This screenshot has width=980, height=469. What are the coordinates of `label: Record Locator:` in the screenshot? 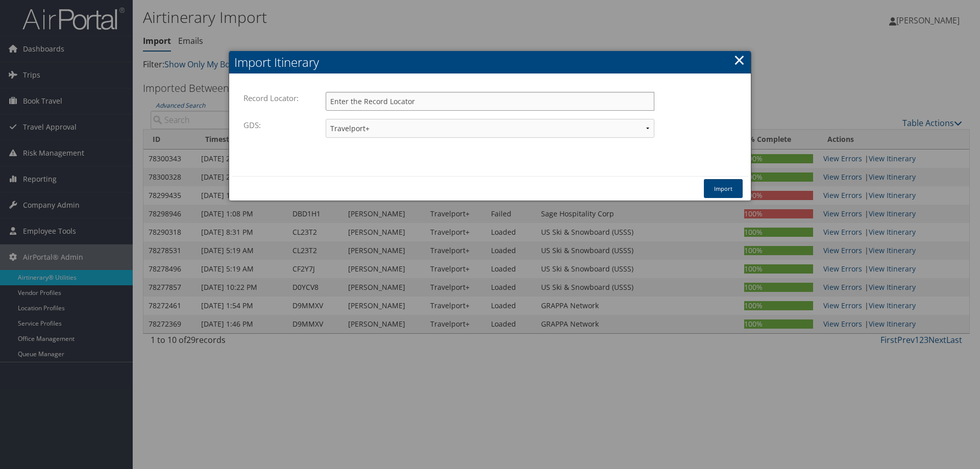 It's located at (274, 98).